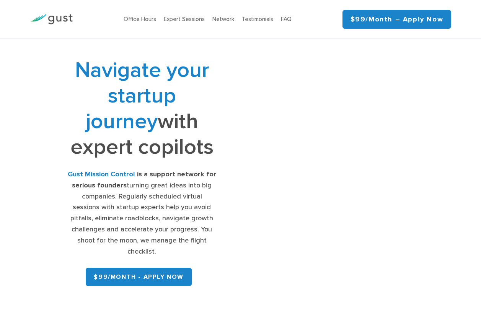 The width and height of the screenshot is (481, 332). I want to click on img: Gust Logo, so click(51, 19).